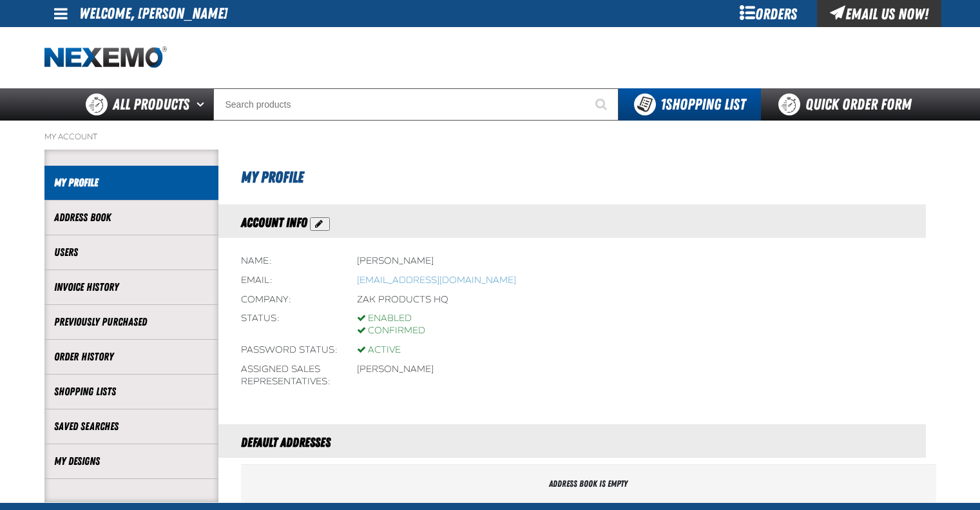  Describe the element at coordinates (289, 376) in the screenshot. I see `div: Assigned Sales Representatives` at that location.